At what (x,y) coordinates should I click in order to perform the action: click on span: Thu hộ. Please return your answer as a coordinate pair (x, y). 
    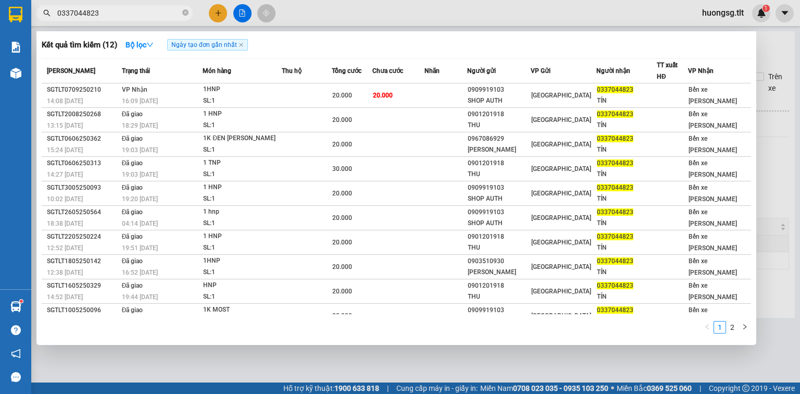
    Looking at the image, I should click on (292, 71).